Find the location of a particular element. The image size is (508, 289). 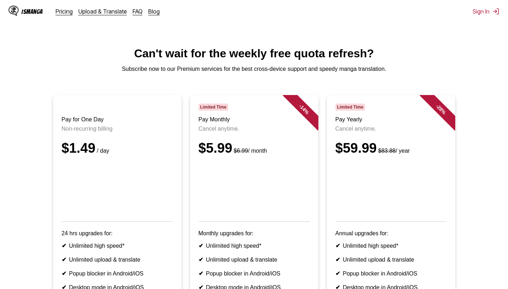

p: Monthly upgrades for: is located at coordinates (254, 234).